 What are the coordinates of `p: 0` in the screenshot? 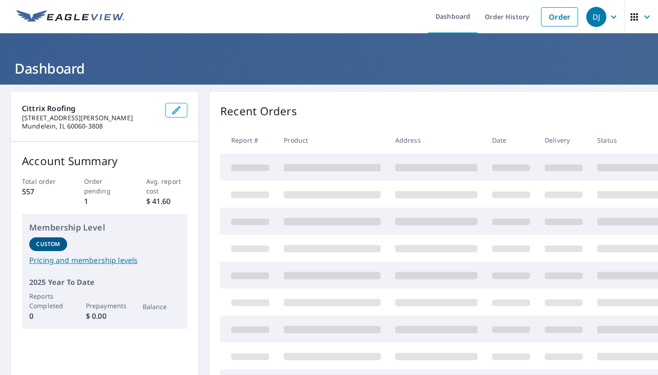 It's located at (48, 316).